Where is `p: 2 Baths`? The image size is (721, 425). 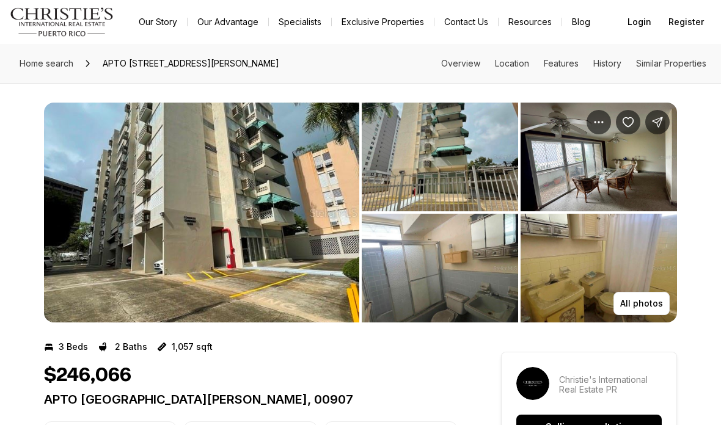 p: 2 Baths is located at coordinates (131, 347).